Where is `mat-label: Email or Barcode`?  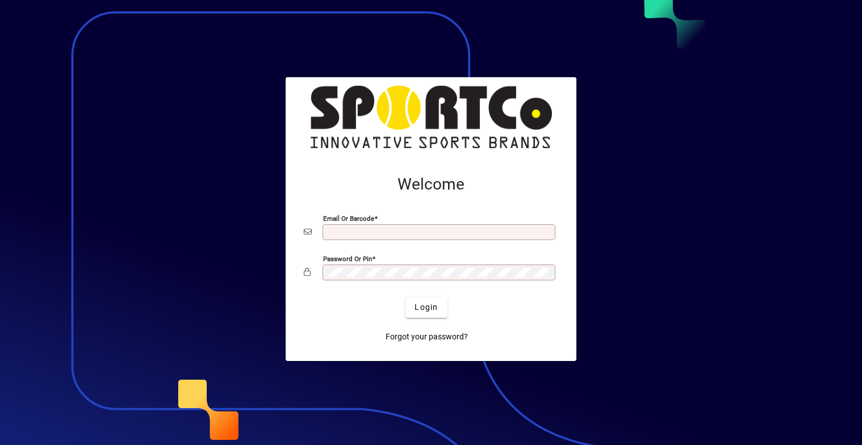
mat-label: Email or Barcode is located at coordinates (349, 218).